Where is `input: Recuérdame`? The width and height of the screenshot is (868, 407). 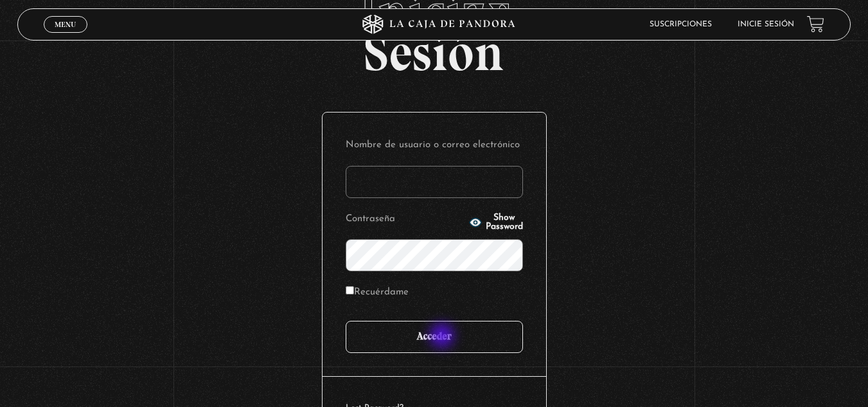 input: Recuérdame is located at coordinates (349, 290).